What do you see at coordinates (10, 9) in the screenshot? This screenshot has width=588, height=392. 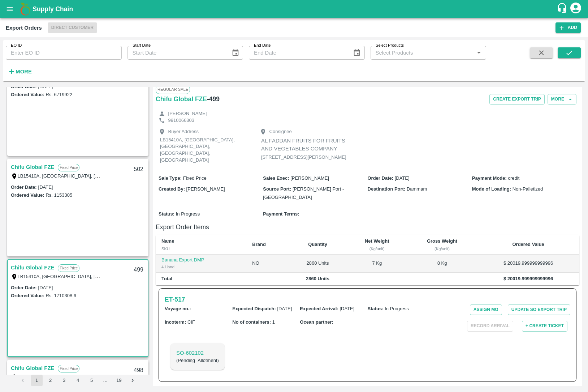 I see `button: open drawer` at bounding box center [10, 9].